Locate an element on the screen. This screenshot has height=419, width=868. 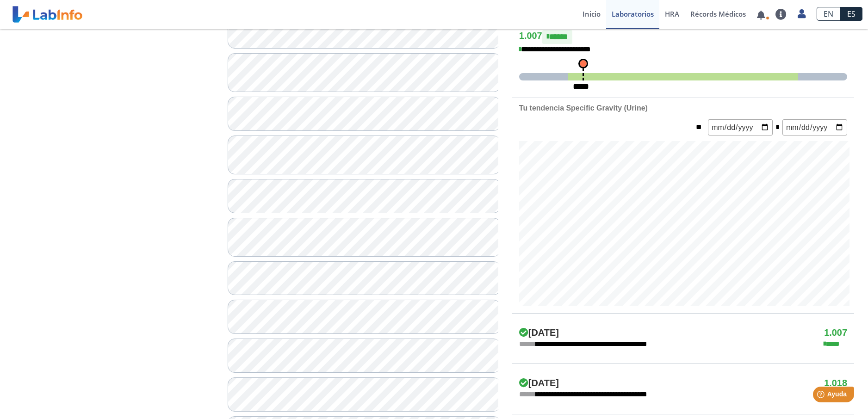
h4: 1.018 is located at coordinates (836, 384).